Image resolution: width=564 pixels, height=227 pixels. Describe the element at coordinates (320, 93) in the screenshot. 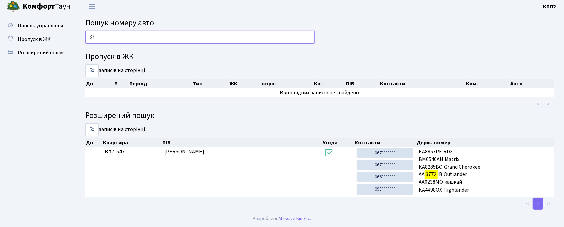

I see `td: Відповідних записів не знайдено` at that location.